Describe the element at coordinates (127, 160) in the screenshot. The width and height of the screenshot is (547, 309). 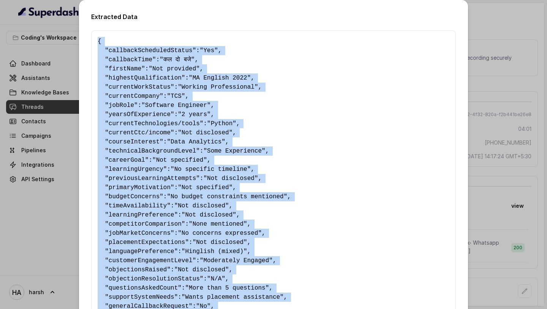
I see `span: careerGoal` at that location.